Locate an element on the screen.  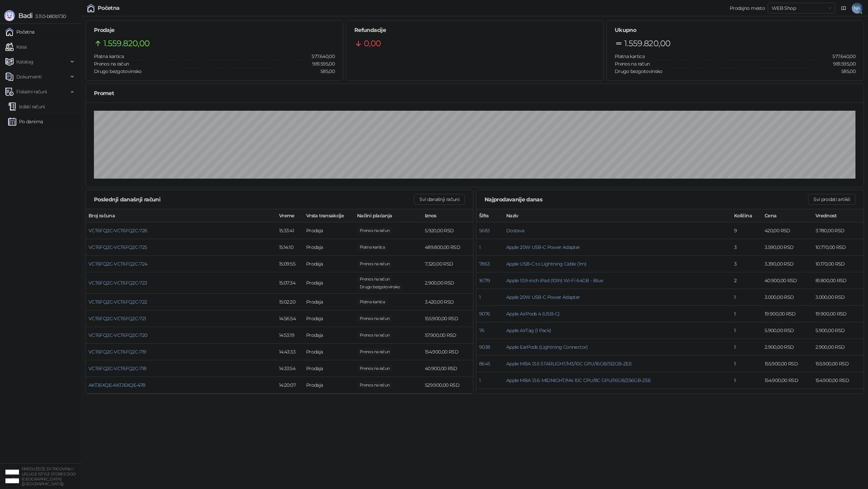
th: Cena is located at coordinates (787, 216).